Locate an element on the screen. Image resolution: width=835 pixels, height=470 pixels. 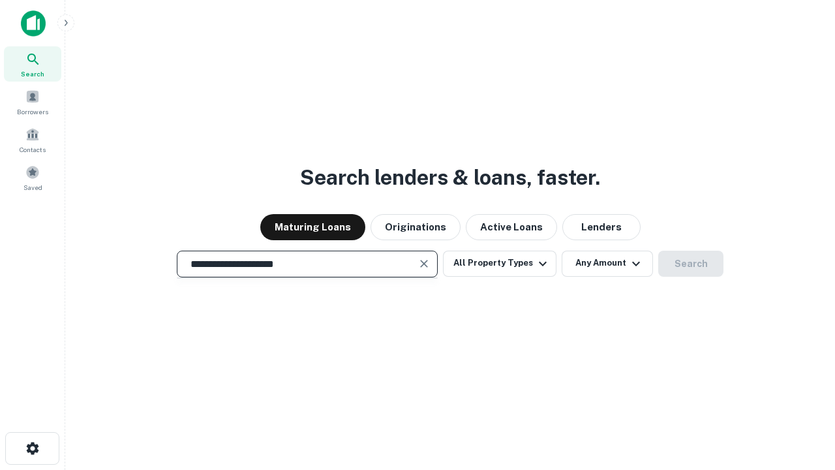
div: Borrowers is located at coordinates (33, 102).